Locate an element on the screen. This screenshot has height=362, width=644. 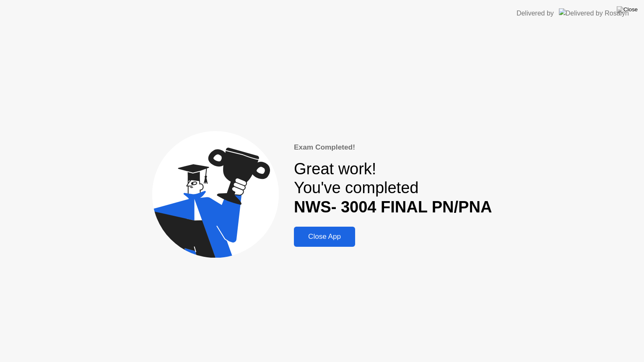
img: Delivered by Rosalyn is located at coordinates (593, 13).